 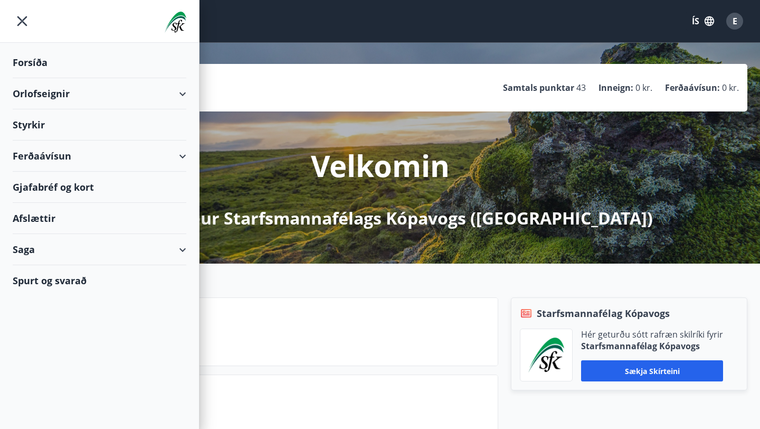 What do you see at coordinates (175, 22) in the screenshot?
I see `img: union_logo` at bounding box center [175, 22].